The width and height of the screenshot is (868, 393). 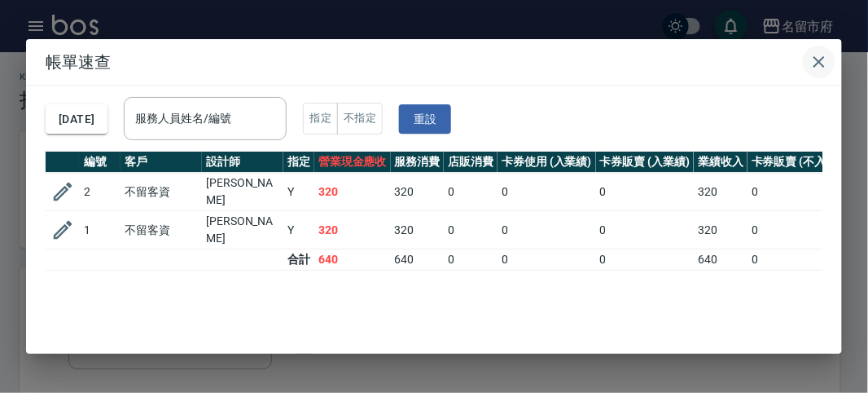 What do you see at coordinates (299, 260) in the screenshot?
I see `td: 合計` at bounding box center [299, 260].